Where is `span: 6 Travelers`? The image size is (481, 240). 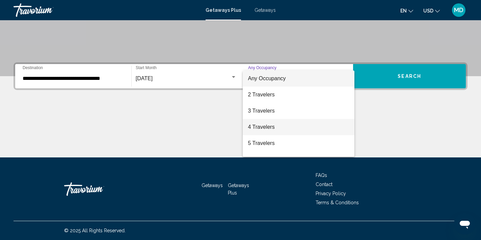
span: 6 Travelers is located at coordinates (299, 160).